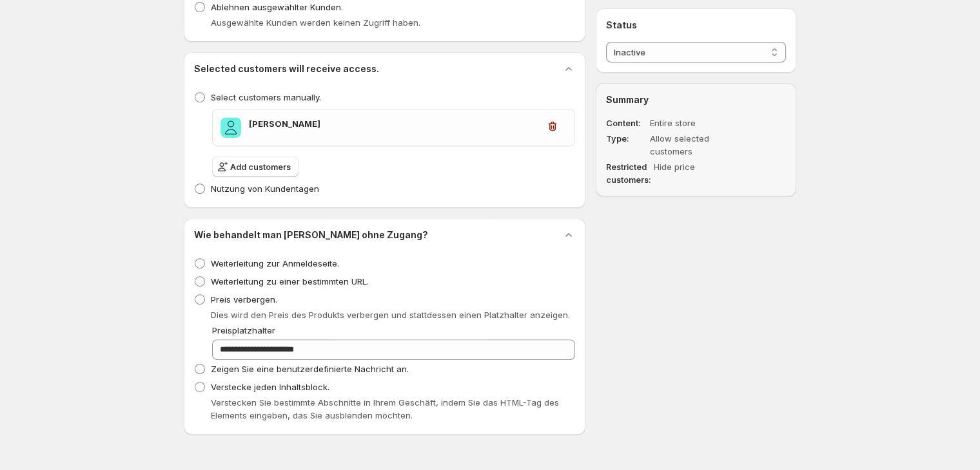  I want to click on span: Zeigen Sie eine benutzerdefinierte Nachricht an., so click(309, 369).